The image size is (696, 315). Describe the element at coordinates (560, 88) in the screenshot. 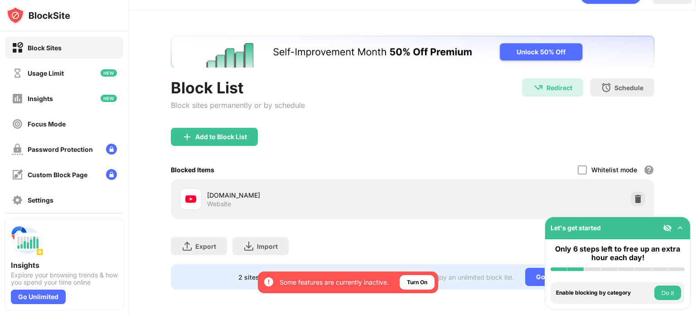

I see `div: Redirect` at that location.